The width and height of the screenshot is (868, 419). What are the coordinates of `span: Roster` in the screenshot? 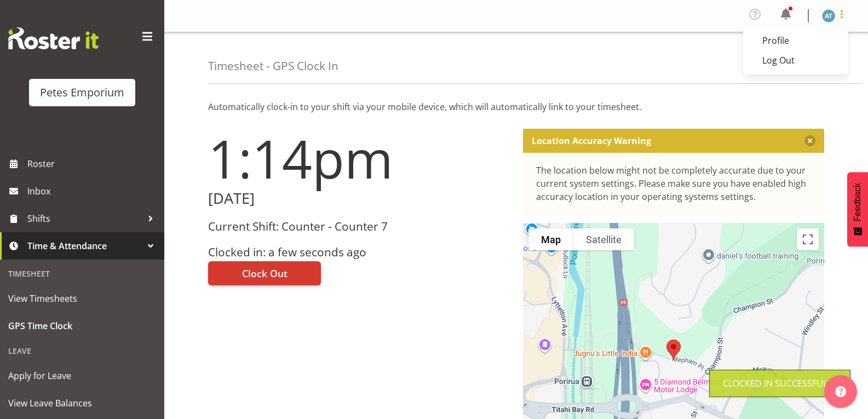 It's located at (93, 164).